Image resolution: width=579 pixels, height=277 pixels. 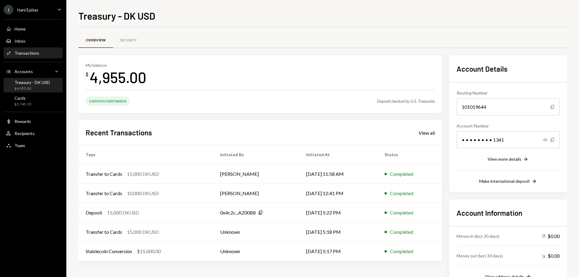 What do you see at coordinates (508, 212) in the screenshot?
I see `h2: Account Information` at bounding box center [508, 212].